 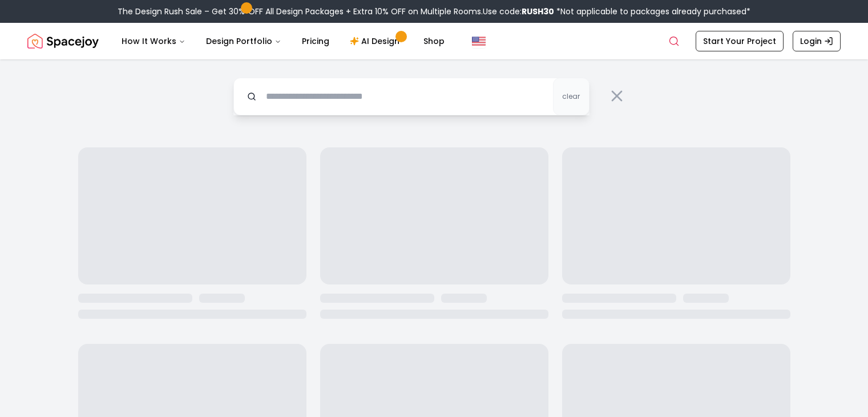 What do you see at coordinates (434, 11) in the screenshot?
I see `div: The Design Rush Sale – Get 30% OFF All Design Packages + Extra 10% OFF on Multiple Rooms.` at bounding box center [434, 11].